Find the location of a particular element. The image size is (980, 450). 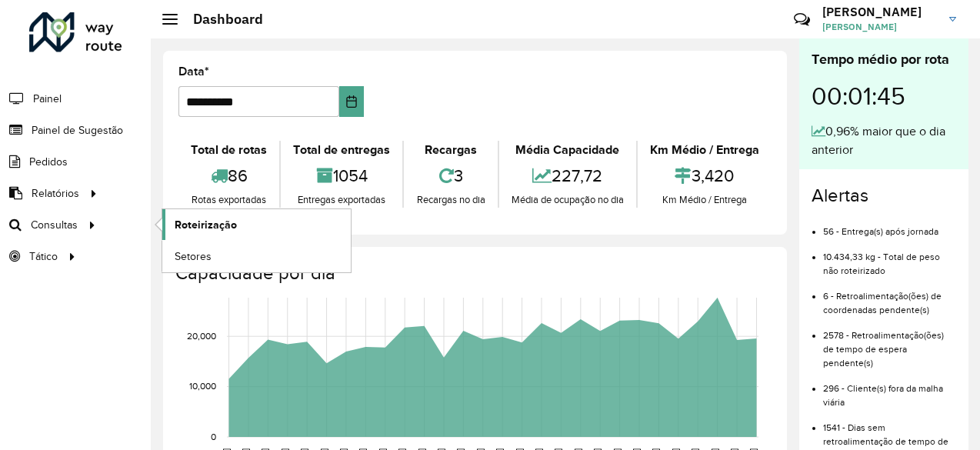

div: 0,96% maior que o dia anterior is located at coordinates (884, 141).